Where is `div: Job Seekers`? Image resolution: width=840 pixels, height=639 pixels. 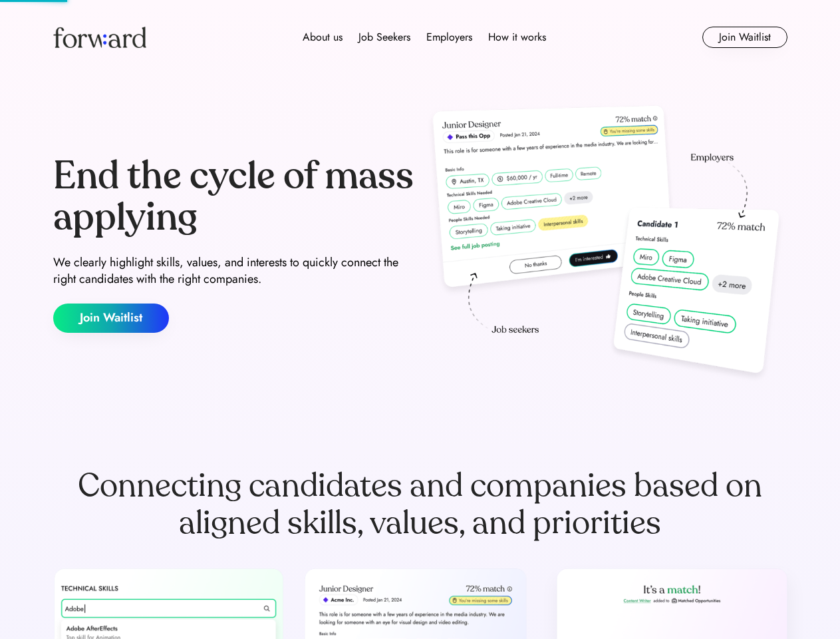 div: Job Seekers is located at coordinates (385, 37).